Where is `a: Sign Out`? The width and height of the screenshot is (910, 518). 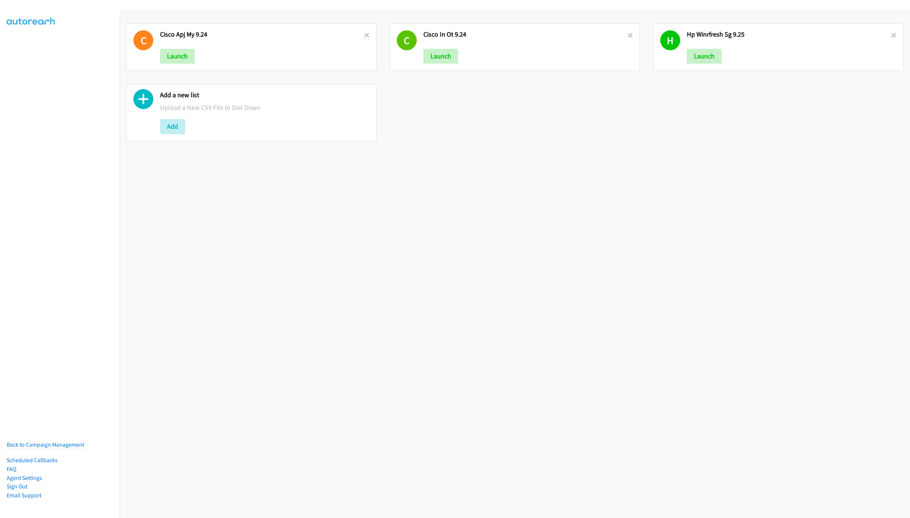 a: Sign Out is located at coordinates (17, 486).